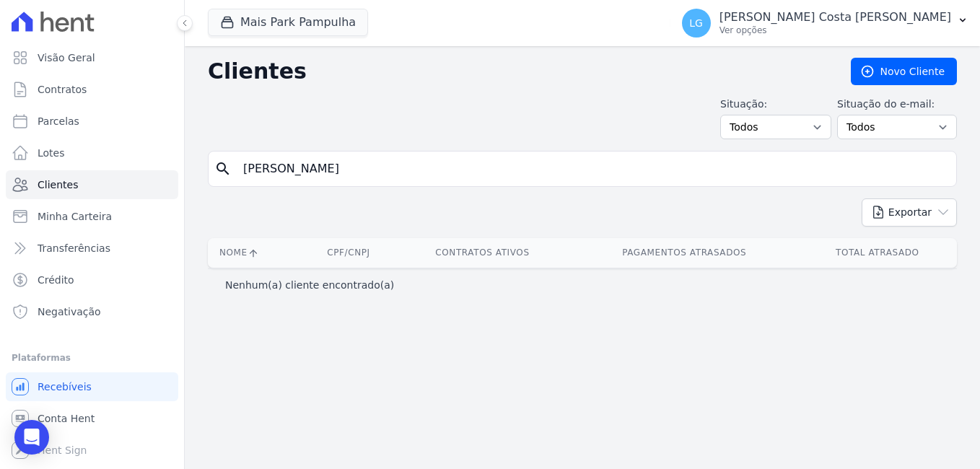 The width and height of the screenshot is (980, 469). I want to click on label: Situação do e-mail:, so click(898, 104).